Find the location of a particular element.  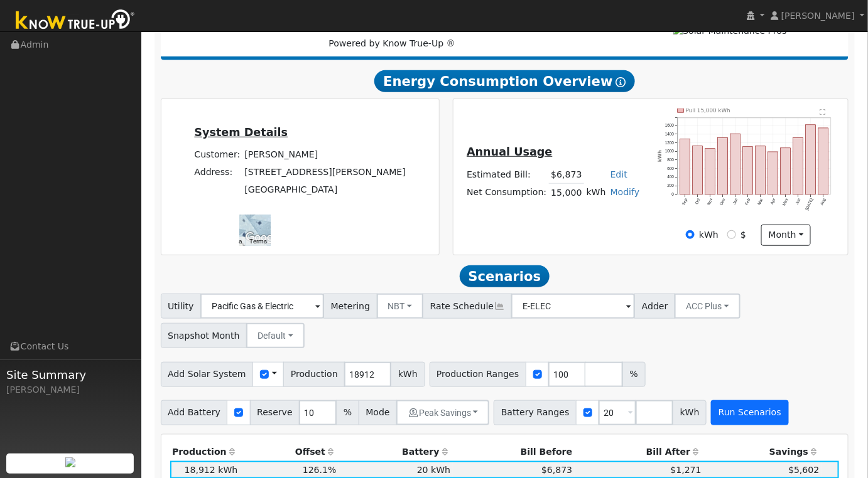

span: $5,602 is located at coordinates (803, 470).